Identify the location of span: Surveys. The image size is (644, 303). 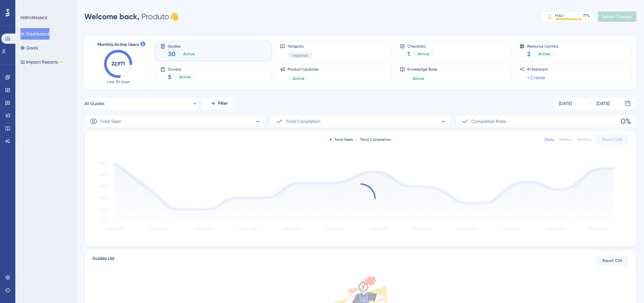
(182, 69).